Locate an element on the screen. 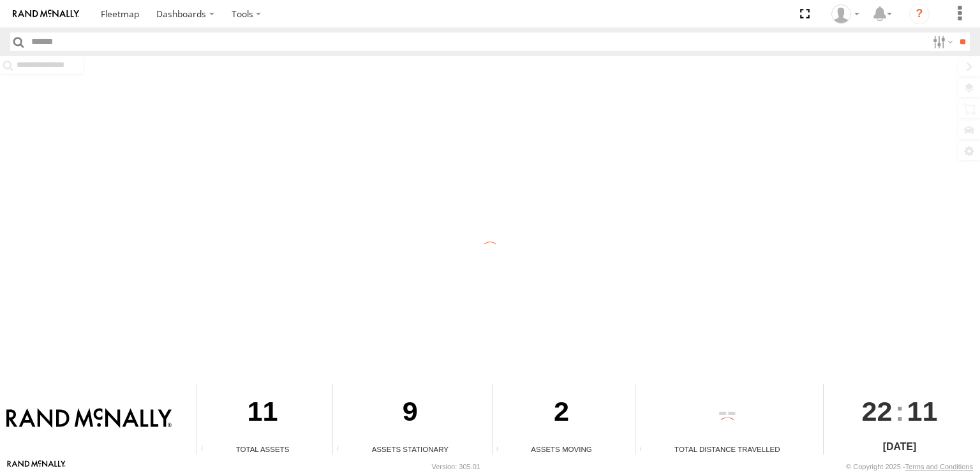 This screenshot has height=473, width=980. div: 11 is located at coordinates (262, 414).